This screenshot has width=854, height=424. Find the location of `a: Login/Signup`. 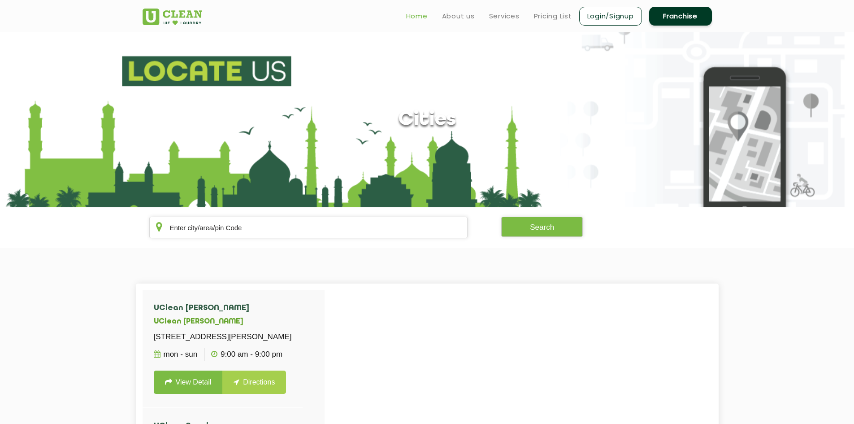

a: Login/Signup is located at coordinates (611, 16).